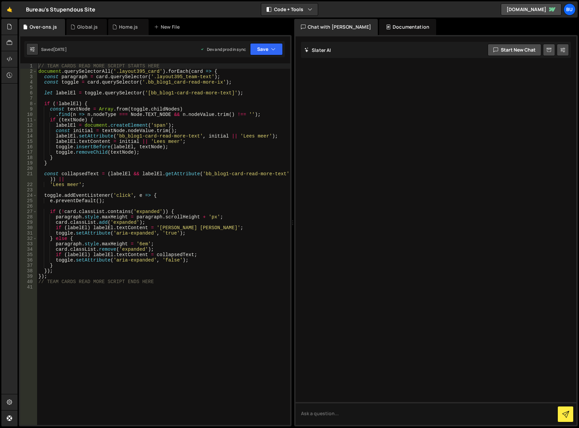 This screenshot has width=579, height=428. I want to click on div: 3, so click(29, 77).